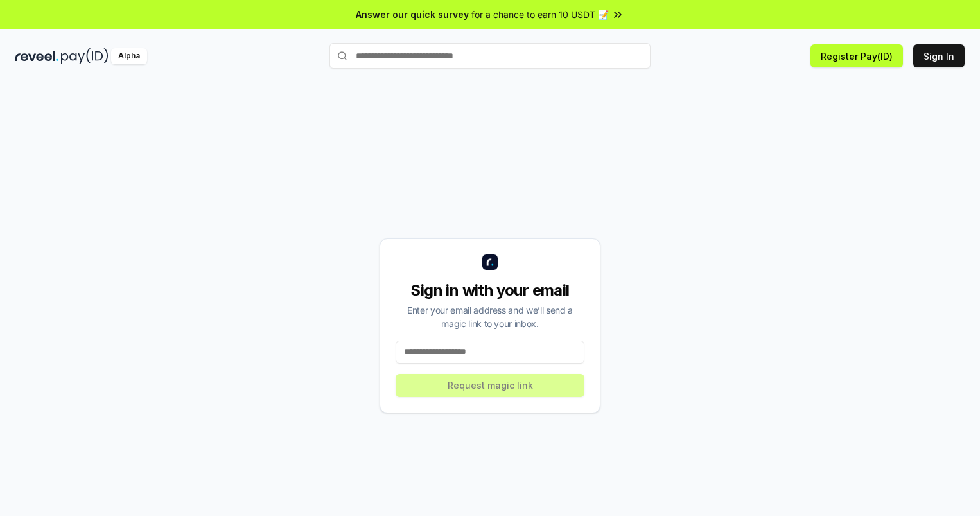 Image resolution: width=980 pixels, height=516 pixels. Describe the element at coordinates (85, 56) in the screenshot. I see `img: pay_id` at that location.